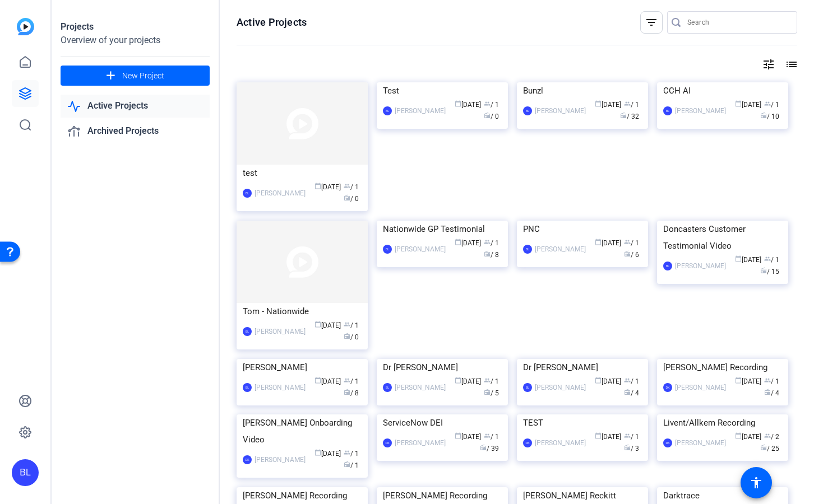  I want to click on span: / 4, so click(772, 393).